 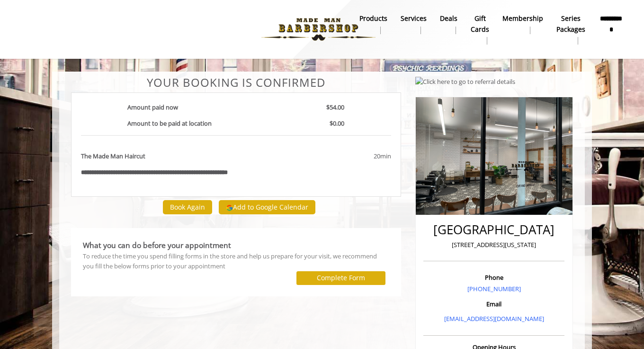 What do you see at coordinates (523, 18) in the screenshot?
I see `b: Membership` at bounding box center [523, 18].